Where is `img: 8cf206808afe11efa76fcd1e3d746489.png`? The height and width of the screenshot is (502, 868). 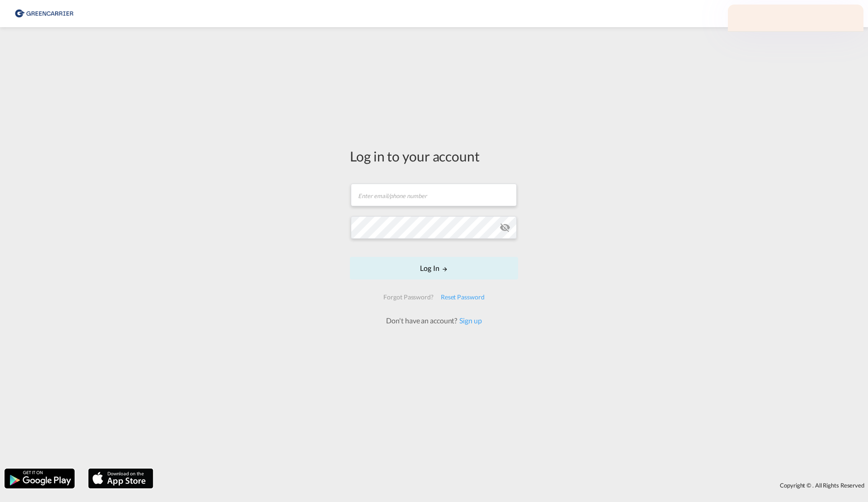
img: 8cf206808afe11efa76fcd1e3d746489.png is located at coordinates (44, 14).